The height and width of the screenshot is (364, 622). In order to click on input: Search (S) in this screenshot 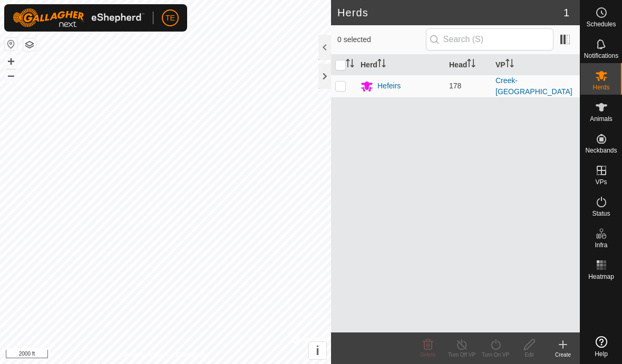, I will do `click(489, 40)`.